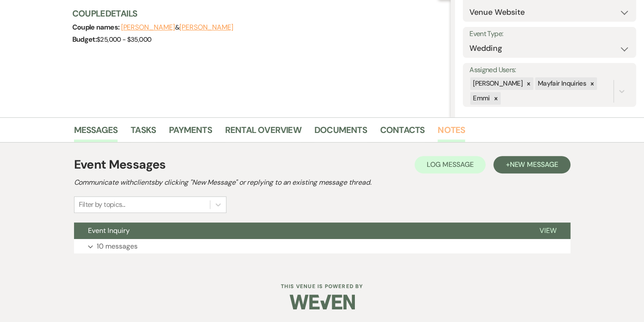 This screenshot has width=644, height=322. Describe the element at coordinates (97, 27) in the screenshot. I see `span: Couple names:` at that location.